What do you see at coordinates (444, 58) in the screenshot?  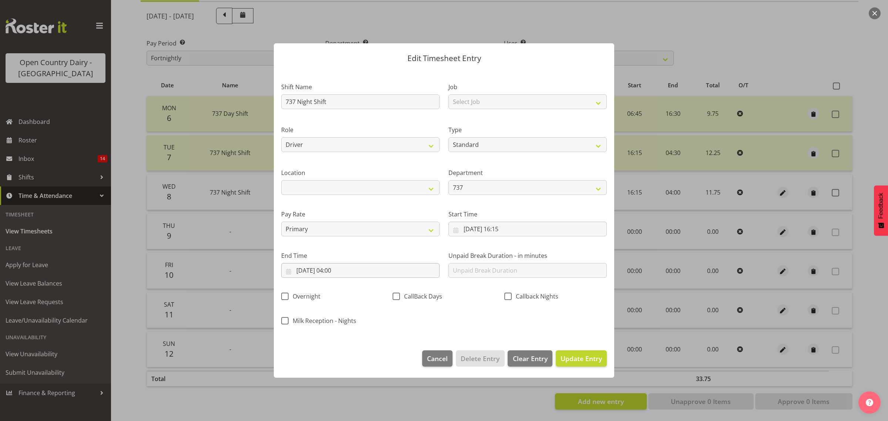 I see `p: Edit Timesheet Entry` at bounding box center [444, 58].